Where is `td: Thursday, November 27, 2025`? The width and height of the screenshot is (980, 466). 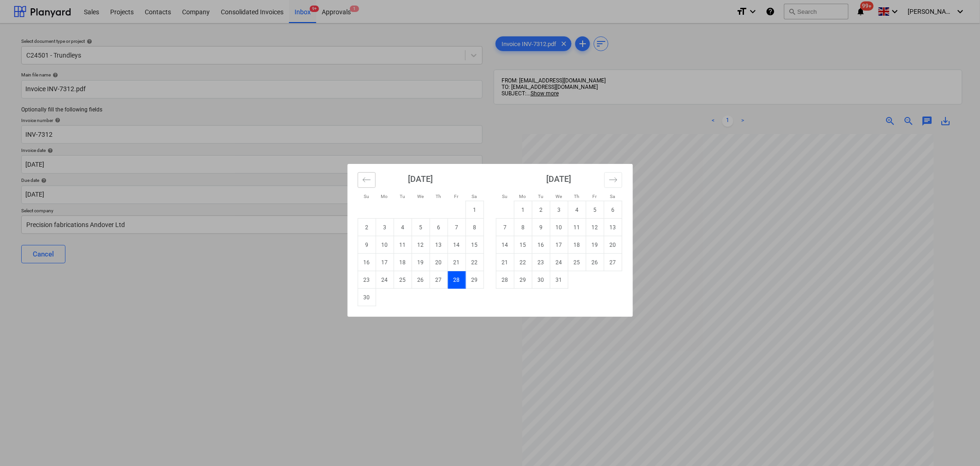 td: Thursday, November 27, 2025 is located at coordinates (438, 281).